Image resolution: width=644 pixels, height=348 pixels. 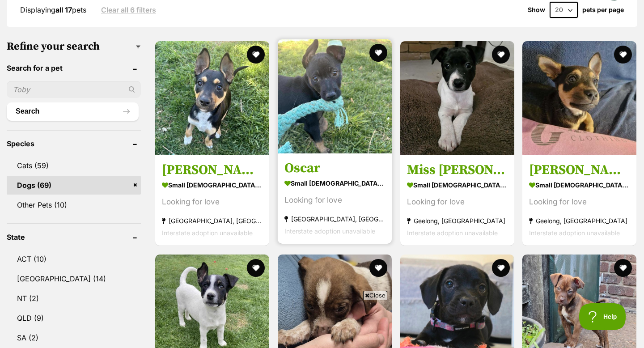 What do you see at coordinates (74, 205) in the screenshot?
I see `a: Other Pets (10)` at bounding box center [74, 205].